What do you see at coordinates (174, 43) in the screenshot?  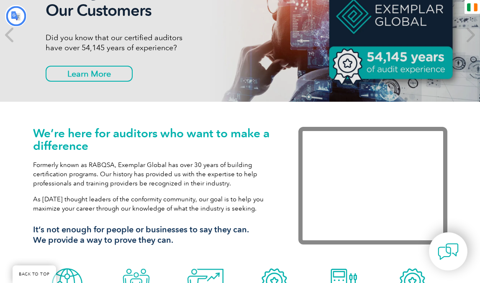 I see `p: Did you know that our certified auditors have over 54,145 years of experience?` at bounding box center [174, 43].